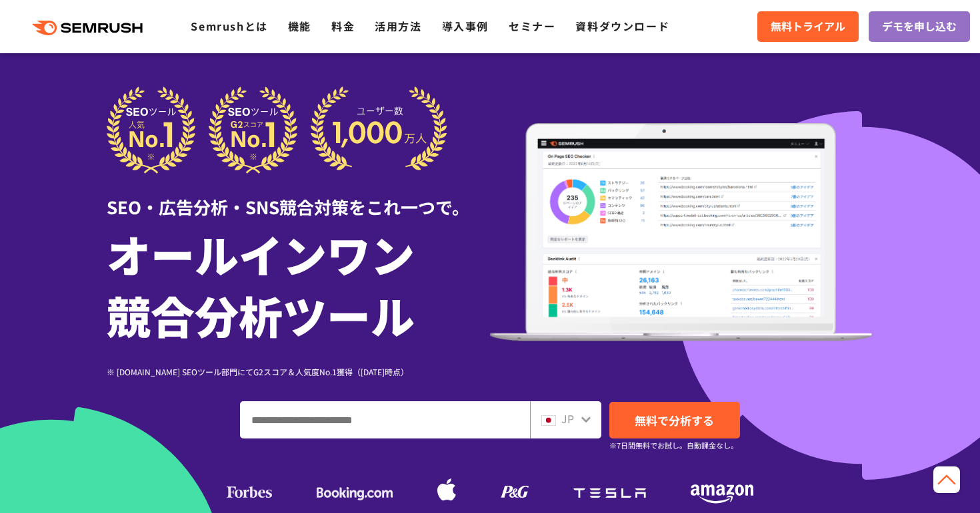  What do you see at coordinates (673, 446) in the screenshot?
I see `small: ※7日間無料でお試し。自動課金なし。` at bounding box center [673, 446].